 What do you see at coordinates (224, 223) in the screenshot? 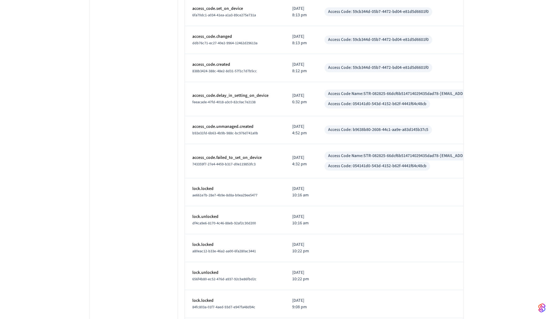
I see `span: df4ca9e6-8170-4c46-88eb-92af2c30d200` at bounding box center [224, 223].